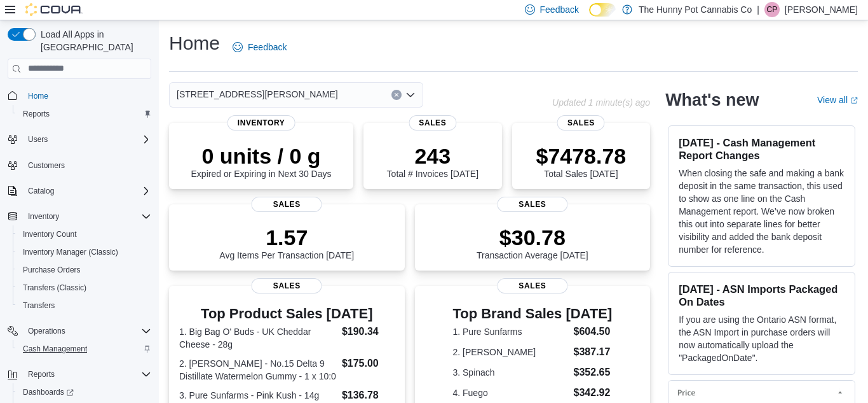 The image size is (868, 403). What do you see at coordinates (589, 16) in the screenshot?
I see `span: Dark Mode` at bounding box center [589, 16].